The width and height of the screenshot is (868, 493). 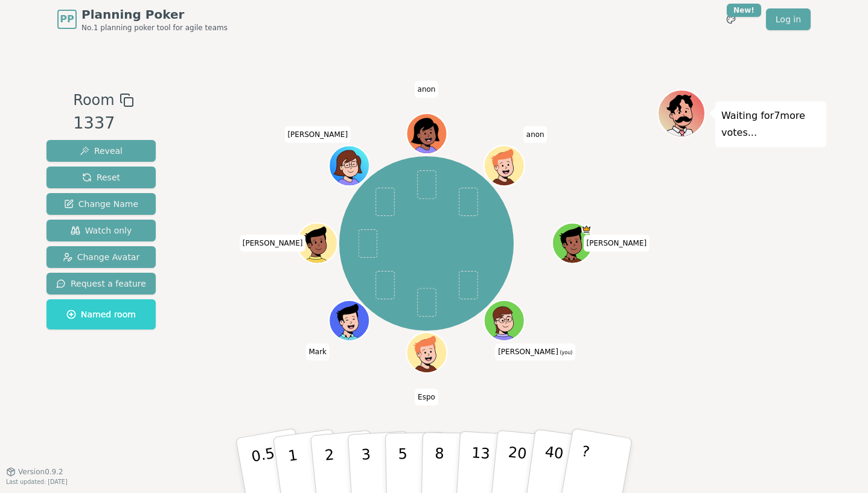 I want to click on span: Rafael is the host, so click(x=586, y=229).